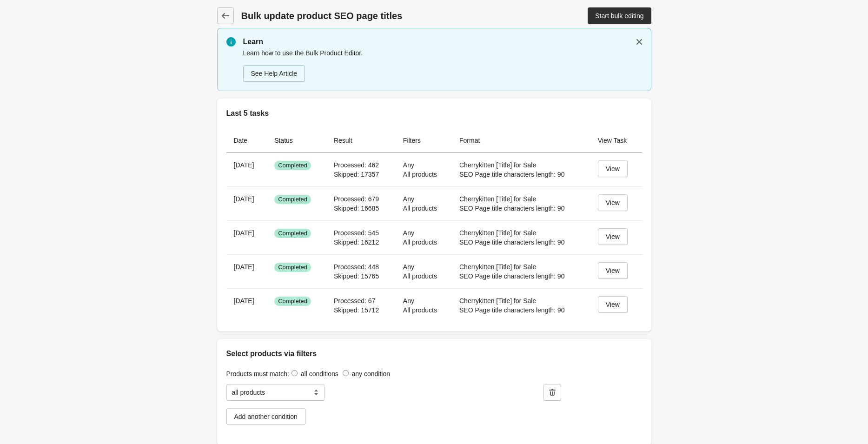 The width and height of the screenshot is (868, 444). I want to click on div: Products must match:, so click(434, 373).